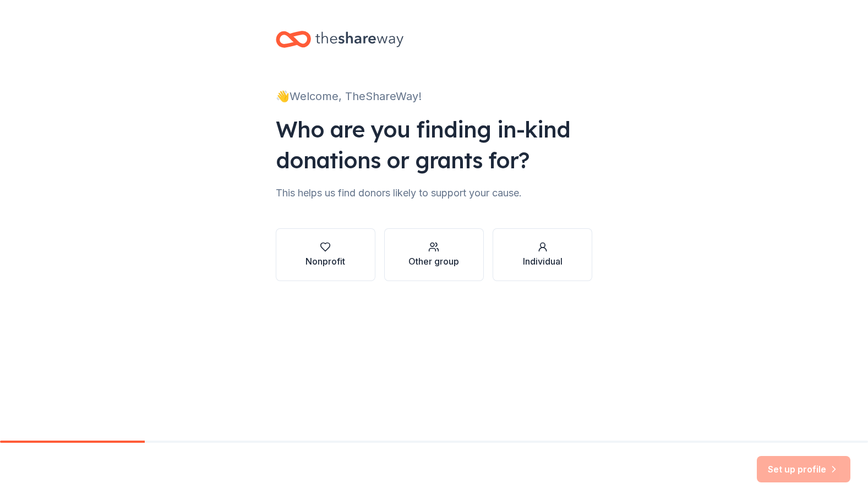 The height and width of the screenshot is (500, 868). Describe the element at coordinates (434, 261) in the screenshot. I see `div: Other group` at that location.